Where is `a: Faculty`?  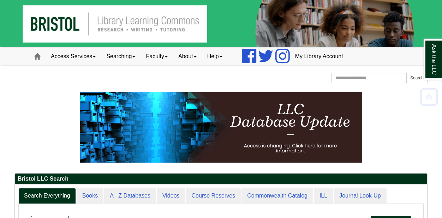
a: Faculty is located at coordinates (157, 57).